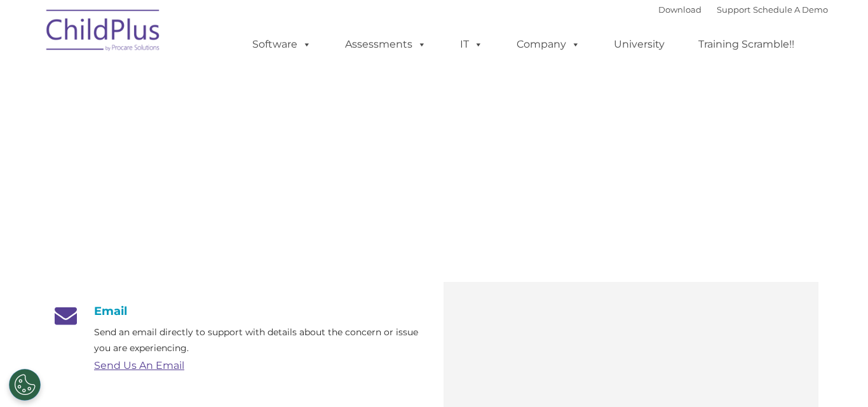 The image size is (868, 407). Describe the element at coordinates (791, 10) in the screenshot. I see `a: Schedule A Demo` at that location.